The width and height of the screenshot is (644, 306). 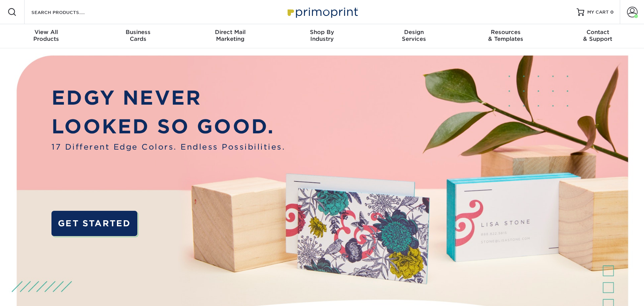 I want to click on span: 0, so click(x=612, y=12).